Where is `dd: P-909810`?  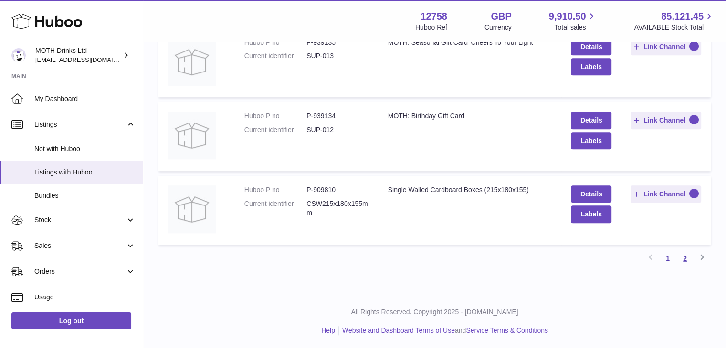
dd: P-909810 is located at coordinates (337, 190).